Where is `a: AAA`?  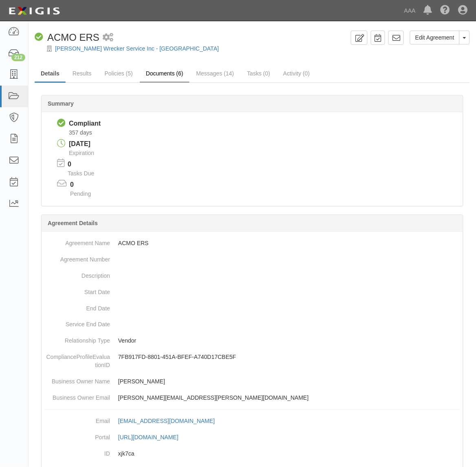 a: AAA is located at coordinates (410, 11).